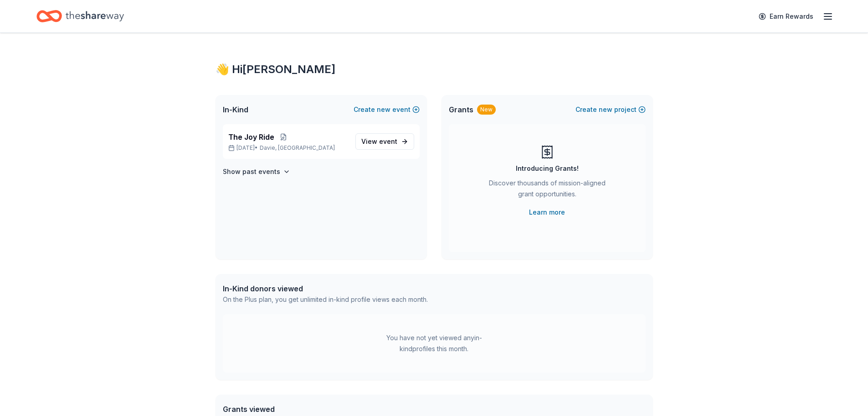 The width and height of the screenshot is (868, 416). What do you see at coordinates (251, 137) in the screenshot?
I see `span: The Joy Ride` at bounding box center [251, 137].